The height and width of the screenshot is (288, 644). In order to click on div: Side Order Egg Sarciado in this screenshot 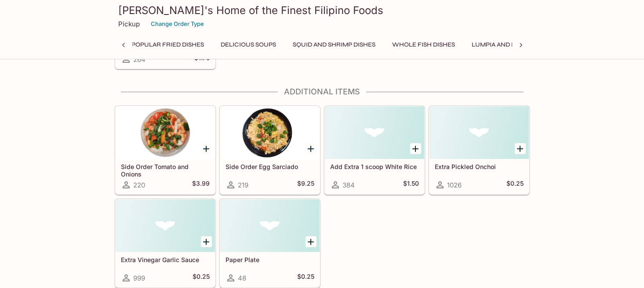, I will do `click(270, 133)`.